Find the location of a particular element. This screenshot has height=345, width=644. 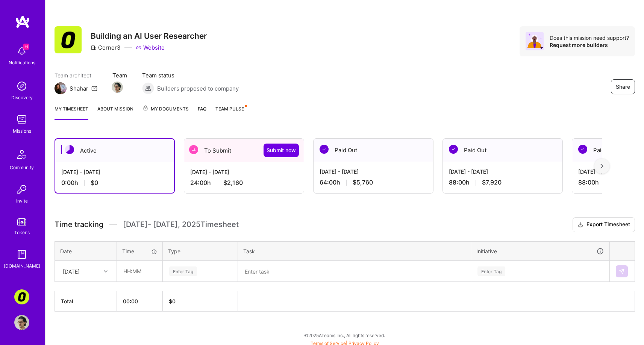

input: HH:MM is located at coordinates (139, 271).